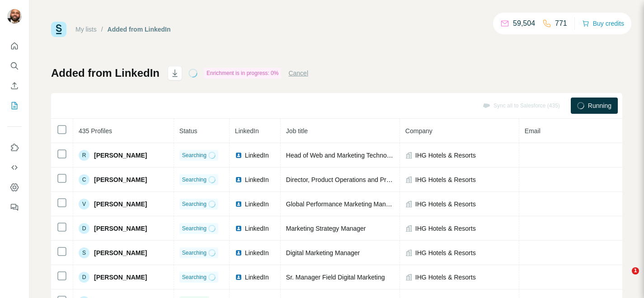 This screenshot has width=644, height=298. I want to click on button: Enrich CSV, so click(15, 86).